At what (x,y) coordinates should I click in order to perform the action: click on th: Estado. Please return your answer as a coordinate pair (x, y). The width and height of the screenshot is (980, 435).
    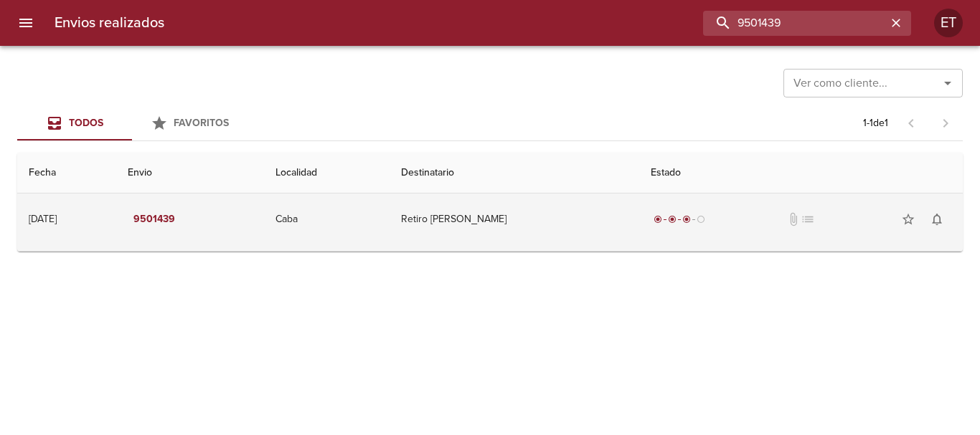
    Looking at the image, I should click on (801, 173).